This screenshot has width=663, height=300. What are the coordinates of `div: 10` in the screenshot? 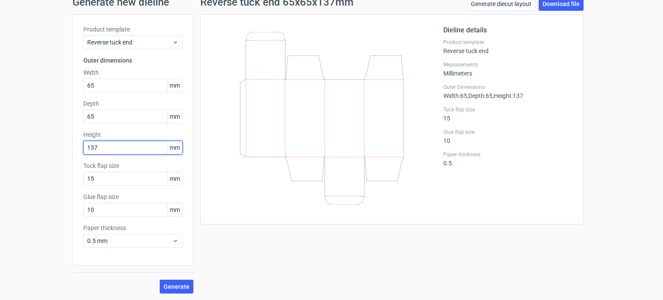 It's located at (508, 136).